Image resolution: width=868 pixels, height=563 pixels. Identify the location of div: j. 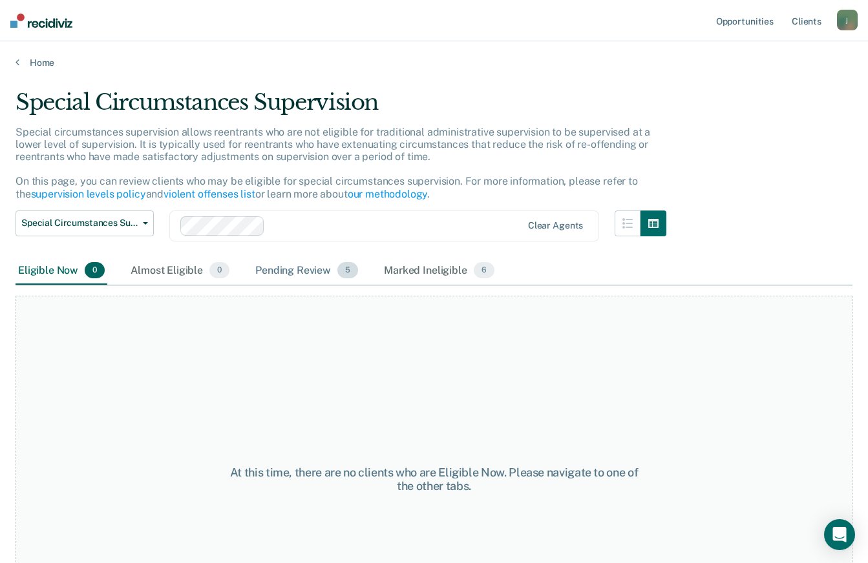
(847, 20).